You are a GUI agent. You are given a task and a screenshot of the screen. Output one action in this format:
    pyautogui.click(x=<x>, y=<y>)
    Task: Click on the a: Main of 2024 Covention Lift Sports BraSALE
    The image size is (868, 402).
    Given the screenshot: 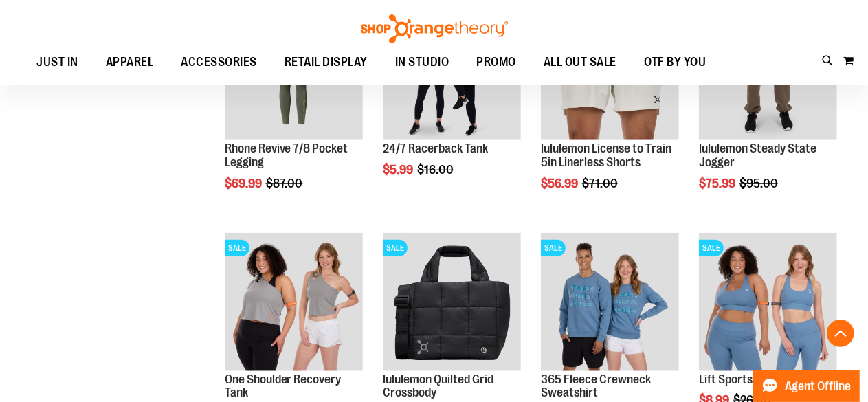 What is the action you would take?
    pyautogui.click(x=768, y=303)
    